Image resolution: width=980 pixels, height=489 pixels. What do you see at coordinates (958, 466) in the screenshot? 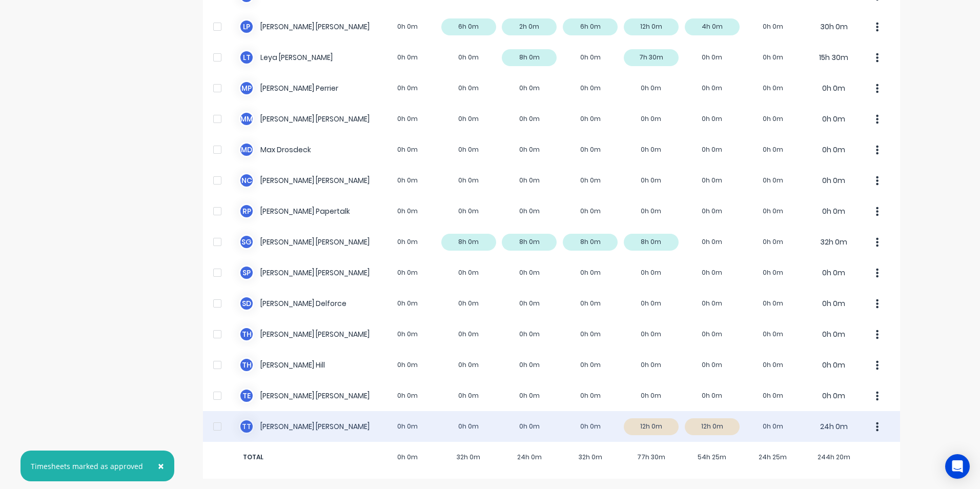
I see `div: Open Intercom Messenger` at bounding box center [958, 466].